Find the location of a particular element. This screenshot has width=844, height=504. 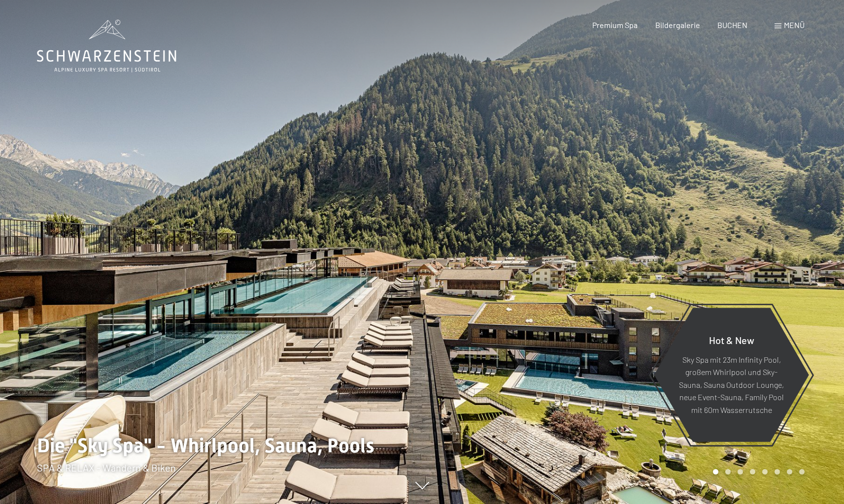

div: Carousel Page 3 is located at coordinates (740, 472).